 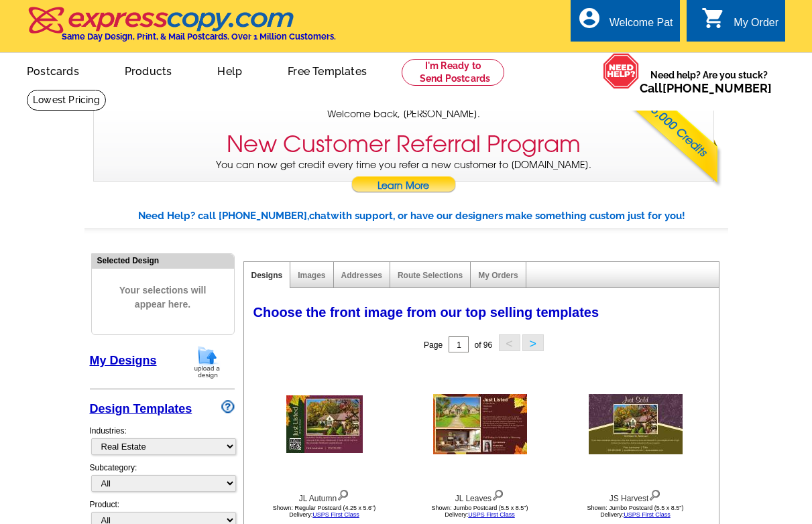 What do you see at coordinates (635, 424) in the screenshot?
I see `img: JS Harvest` at bounding box center [635, 424].